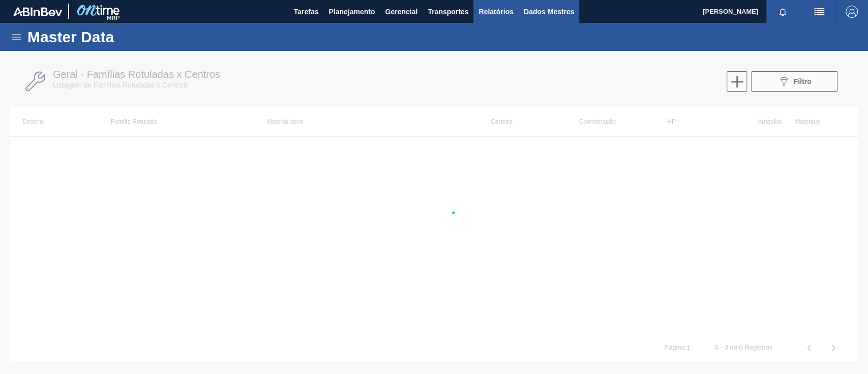  Describe the element at coordinates (852, 12) in the screenshot. I see `img: Sair` at that location.